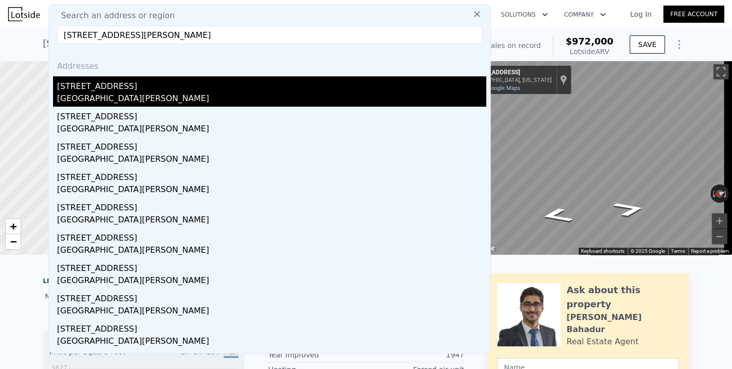 Image resolution: width=732 pixels, height=369 pixels. Describe the element at coordinates (648, 251) in the screenshot. I see `span: © 2025 Google` at that location.